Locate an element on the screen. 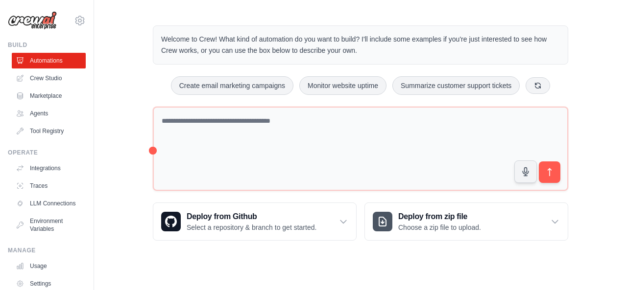 This screenshot has height=290, width=627. a: Automations is located at coordinates (48, 61).